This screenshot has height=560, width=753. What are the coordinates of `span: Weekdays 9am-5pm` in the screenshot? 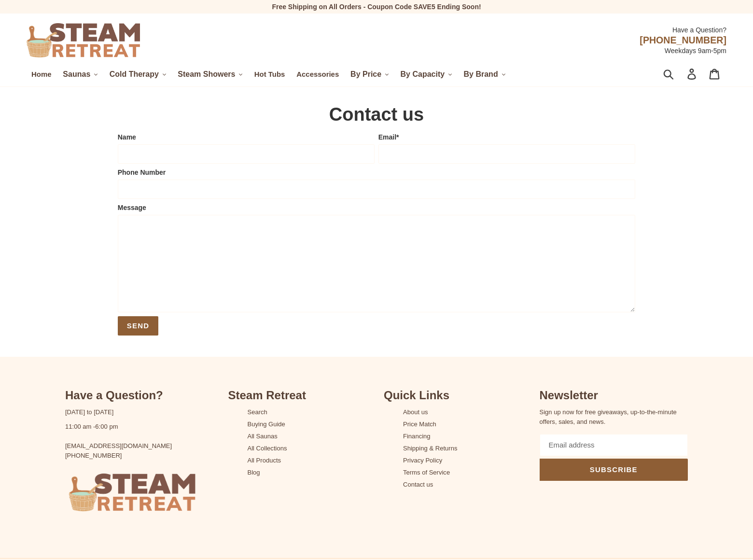 It's located at (696, 51).